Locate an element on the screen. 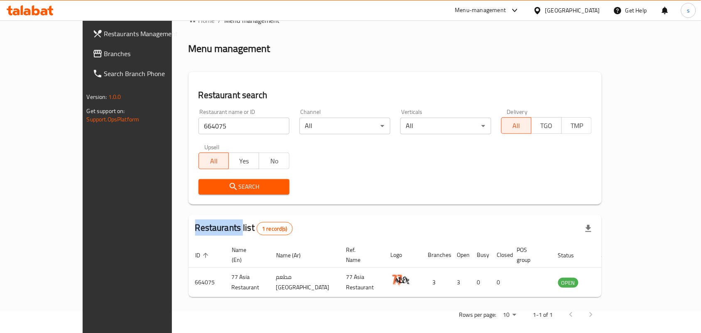 This screenshot has width=701, height=333. span: No is located at coordinates (274, 161).